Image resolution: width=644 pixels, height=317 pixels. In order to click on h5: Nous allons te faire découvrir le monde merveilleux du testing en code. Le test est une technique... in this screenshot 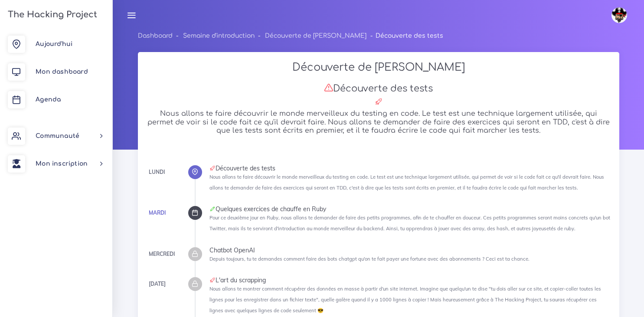, I will do `click(379, 122)`.